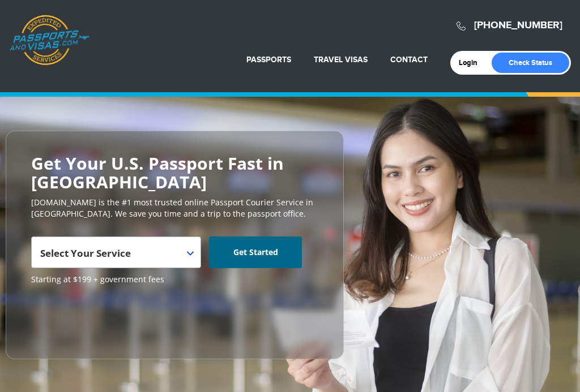 Image resolution: width=580 pixels, height=392 pixels. I want to click on a: Passports, so click(268, 59).